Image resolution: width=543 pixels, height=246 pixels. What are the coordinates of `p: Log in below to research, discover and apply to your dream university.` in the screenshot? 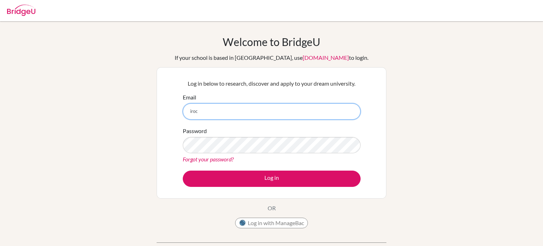 It's located at (271, 83).